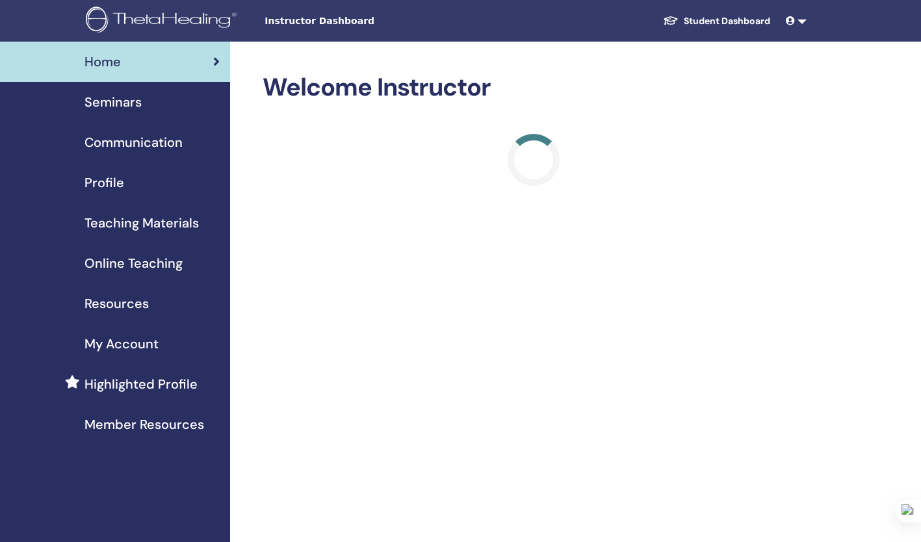 The height and width of the screenshot is (542, 921). I want to click on h2: Welcome Instructor, so click(533, 88).